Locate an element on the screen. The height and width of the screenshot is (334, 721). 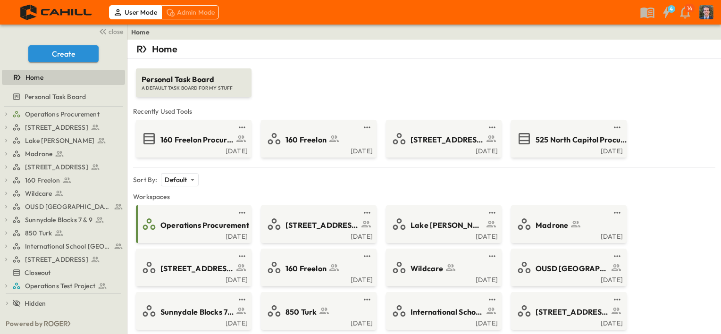
a: Personal Task Board is located at coordinates (62, 97).